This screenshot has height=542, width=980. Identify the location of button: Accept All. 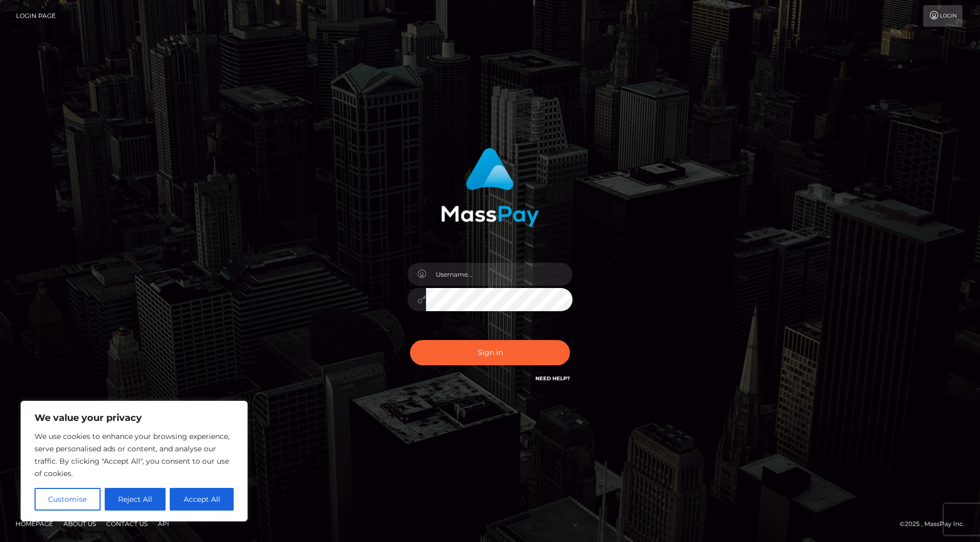
(202, 499).